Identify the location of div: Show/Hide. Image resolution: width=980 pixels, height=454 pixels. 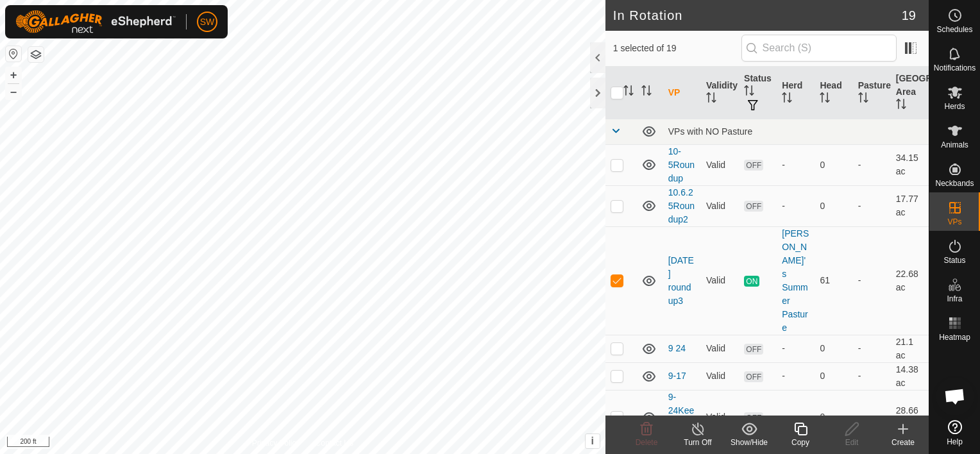
(750, 442).